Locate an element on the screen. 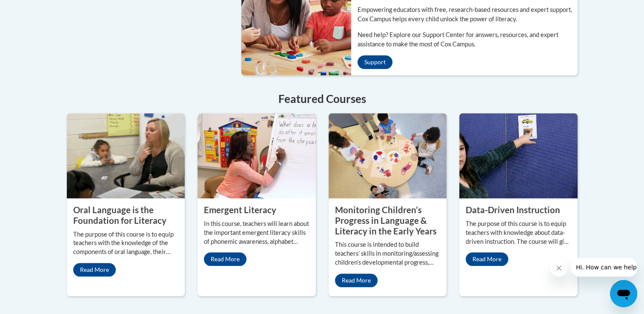  a: Support is located at coordinates (375, 62).